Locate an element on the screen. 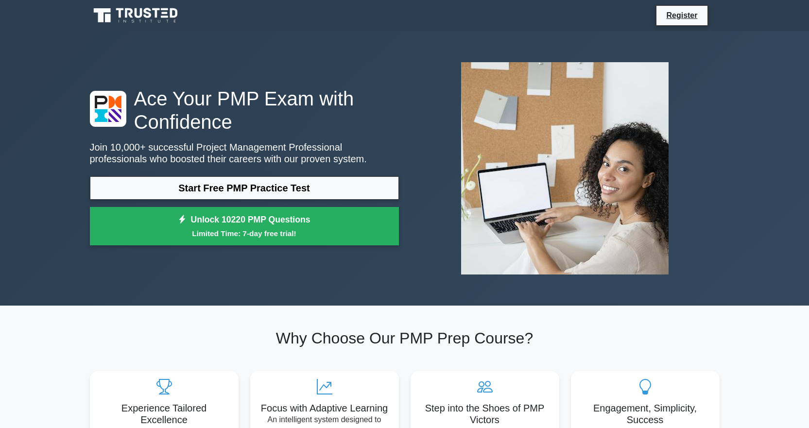 The width and height of the screenshot is (809, 428). h1: Ace Your PMP Exam with Confidence is located at coordinates (244, 110).